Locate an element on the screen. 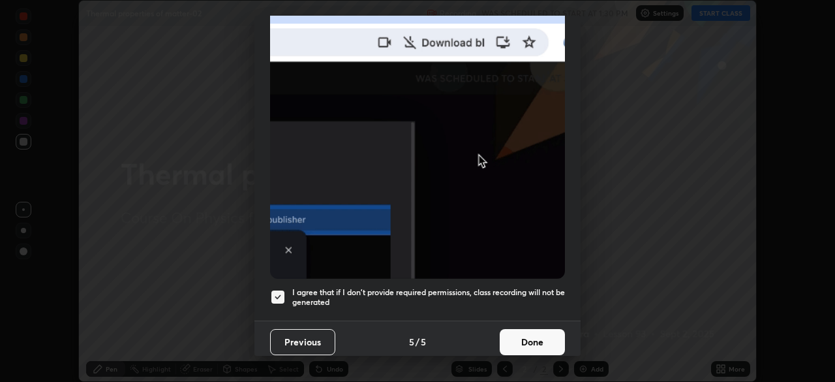  button: Previous is located at coordinates (303, 342).